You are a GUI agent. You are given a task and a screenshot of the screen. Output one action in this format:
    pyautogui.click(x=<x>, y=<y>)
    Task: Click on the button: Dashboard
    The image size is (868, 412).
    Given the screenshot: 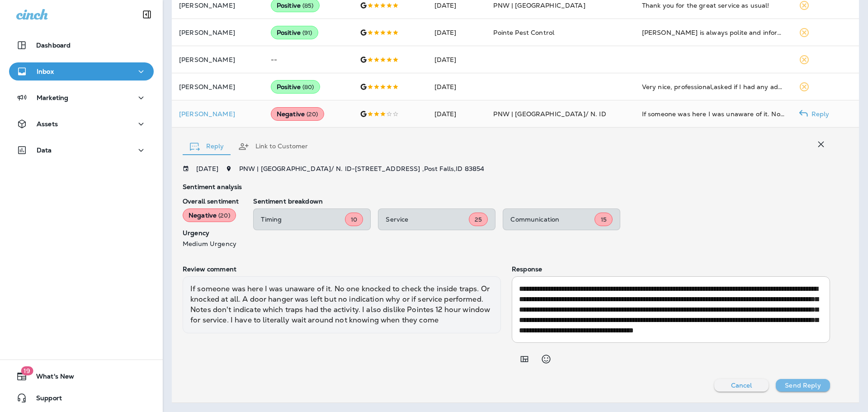 What is the action you would take?
    pyautogui.click(x=81, y=46)
    